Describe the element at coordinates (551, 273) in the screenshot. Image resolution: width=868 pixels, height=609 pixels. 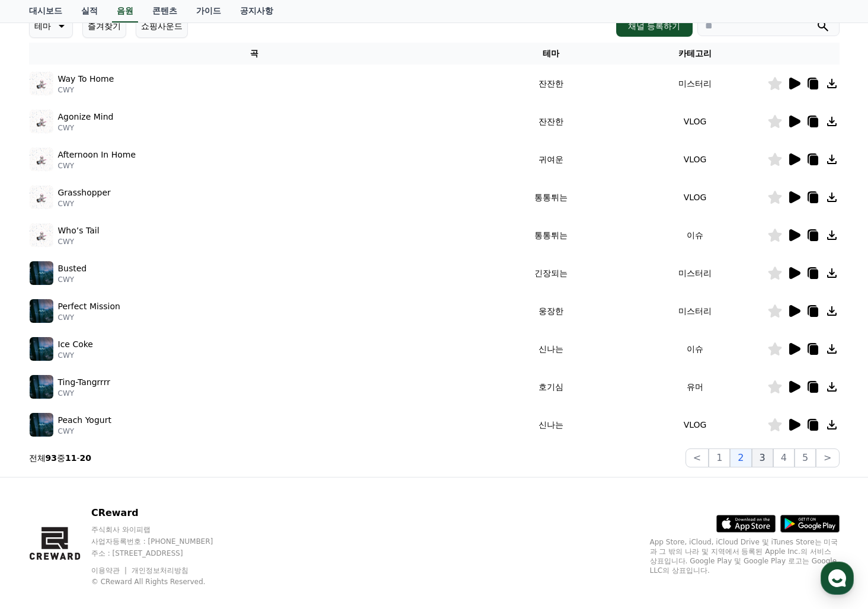
I see `td: 긴장되는` at that location.